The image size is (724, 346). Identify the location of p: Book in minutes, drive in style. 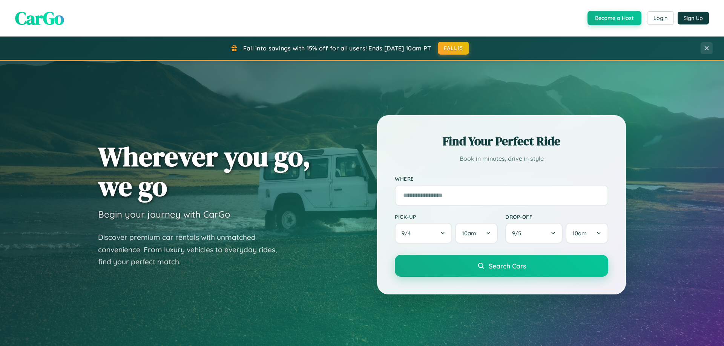
(501, 159).